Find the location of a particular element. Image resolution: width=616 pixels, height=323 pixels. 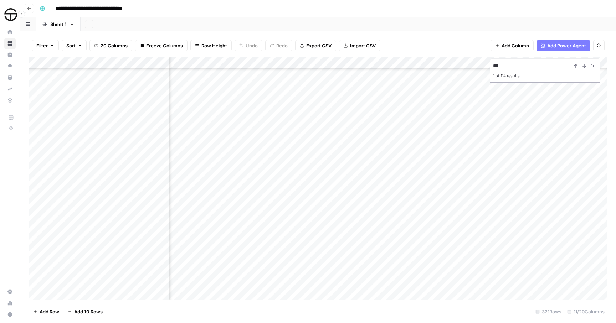

a: Usage is located at coordinates (10, 303).